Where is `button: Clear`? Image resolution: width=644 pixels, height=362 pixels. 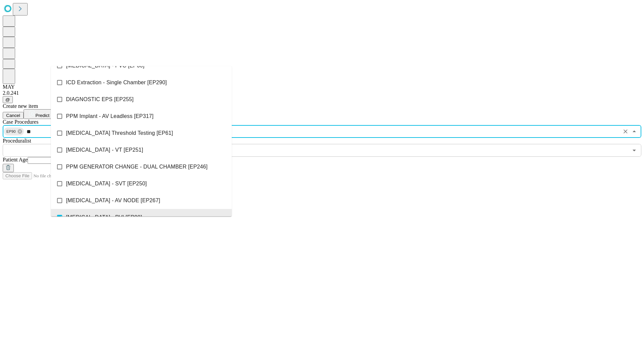
button: Clear is located at coordinates (625, 132).